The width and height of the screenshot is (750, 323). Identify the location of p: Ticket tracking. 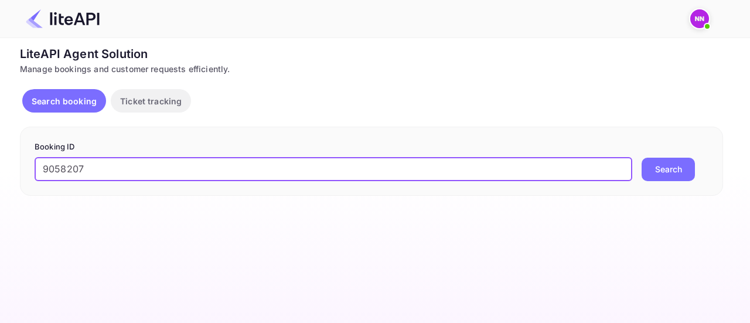
(151, 101).